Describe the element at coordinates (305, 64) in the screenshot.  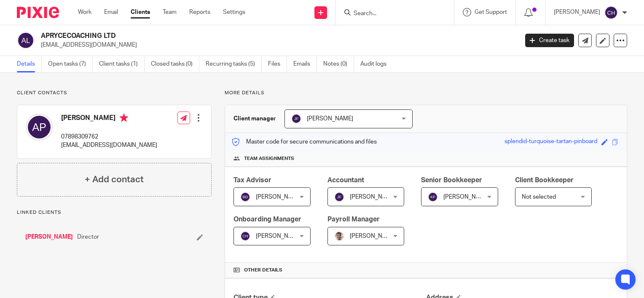
I see `a: Emails` at that location.